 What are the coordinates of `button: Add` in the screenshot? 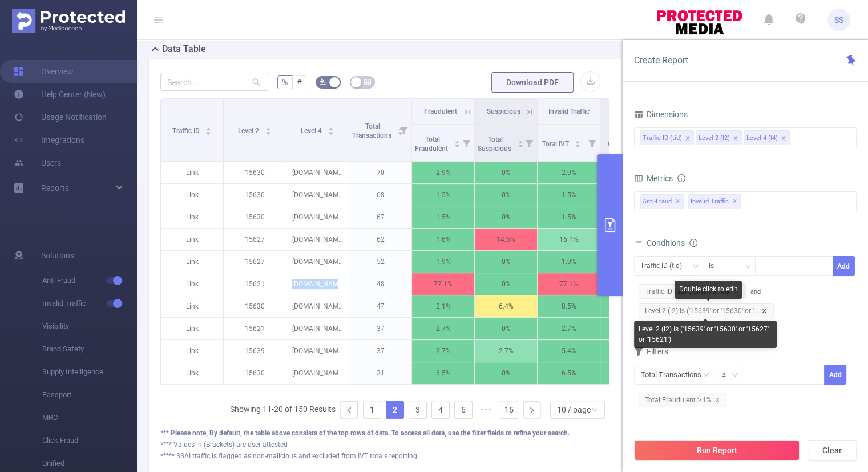 It's located at (835, 374).